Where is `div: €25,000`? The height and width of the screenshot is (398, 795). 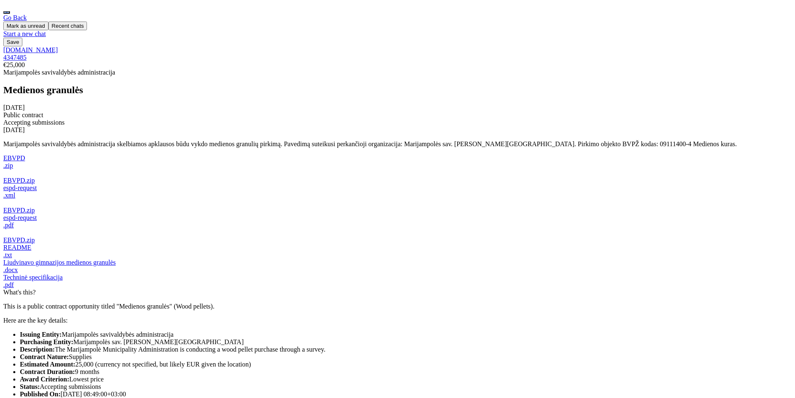 div: €25,000 is located at coordinates (397, 65).